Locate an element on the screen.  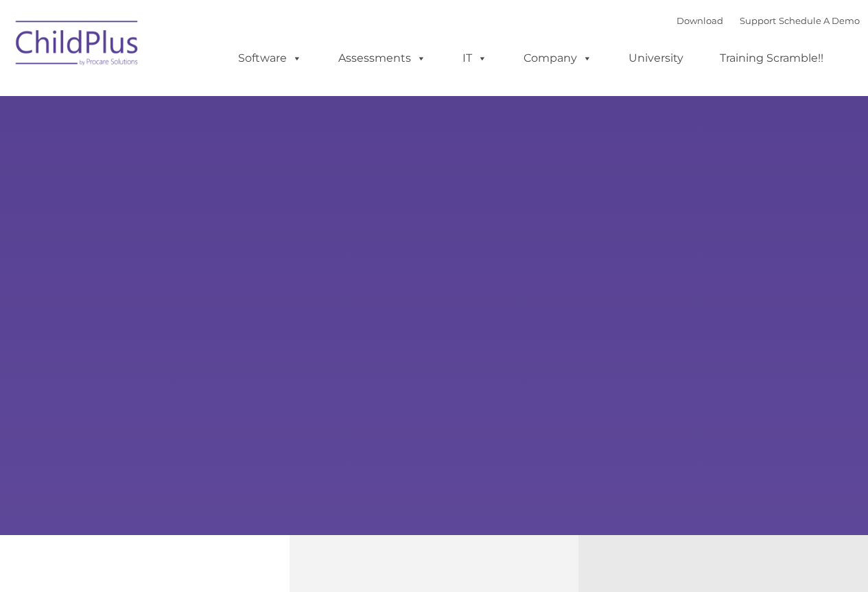
img: ChildPlus by Procare Solutions is located at coordinates (78, 45).